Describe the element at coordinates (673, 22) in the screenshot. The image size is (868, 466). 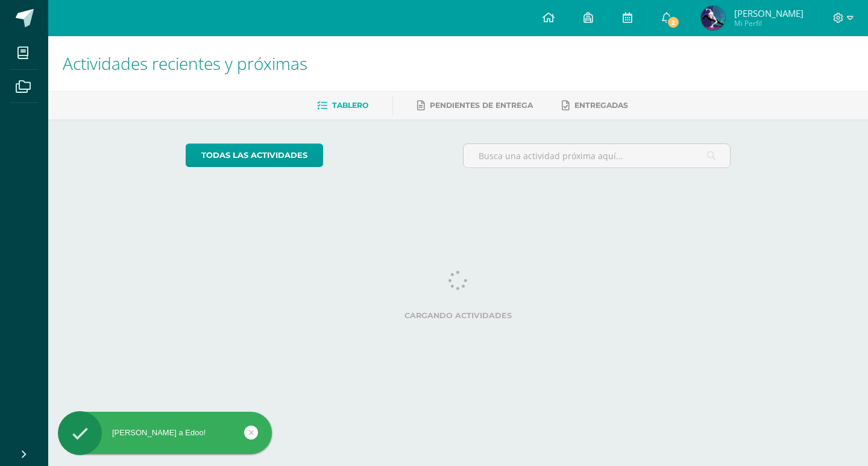
I see `span: 2` at that location.